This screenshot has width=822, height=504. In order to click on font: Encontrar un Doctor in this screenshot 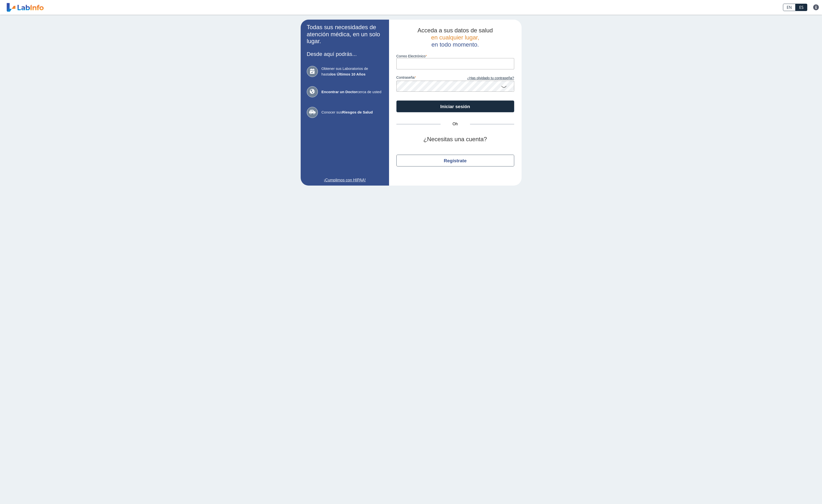, I will do `click(339, 92)`.